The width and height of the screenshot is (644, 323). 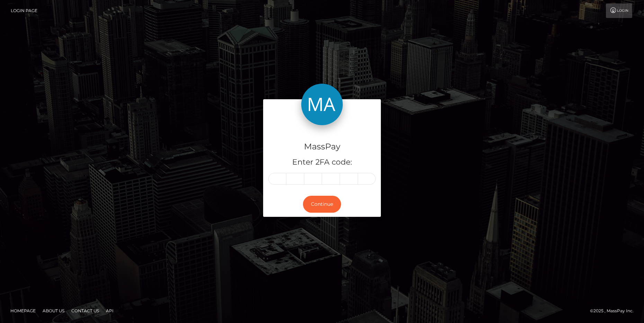 I want to click on a: Homepage, so click(x=23, y=310).